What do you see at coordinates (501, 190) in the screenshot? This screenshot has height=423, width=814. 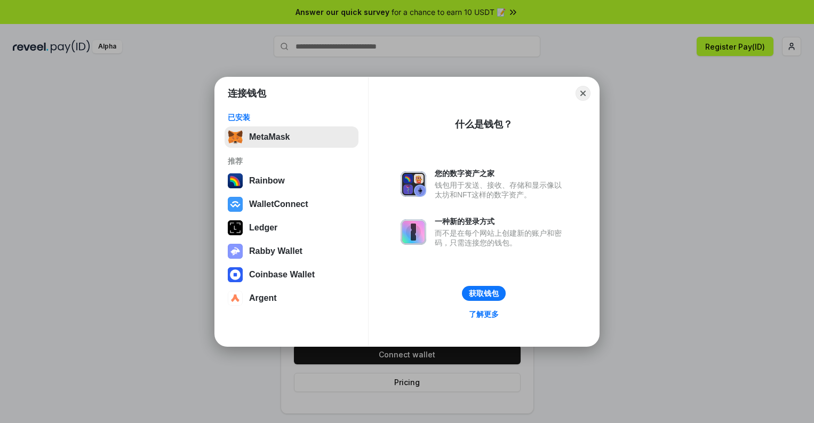 I see `div: 钱包用于发送、接收、存储和显示像以太坊和NFT这样的数字资产。` at bounding box center [501, 190].